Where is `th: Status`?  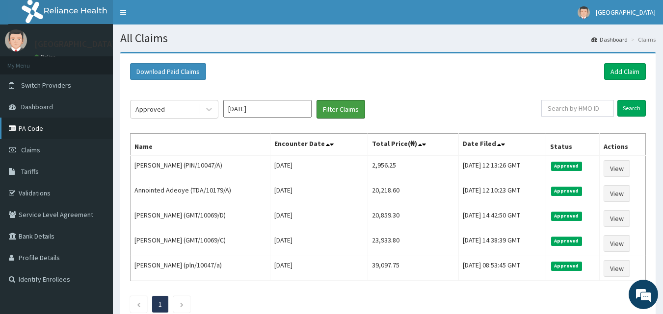 th: Status is located at coordinates (572, 145).